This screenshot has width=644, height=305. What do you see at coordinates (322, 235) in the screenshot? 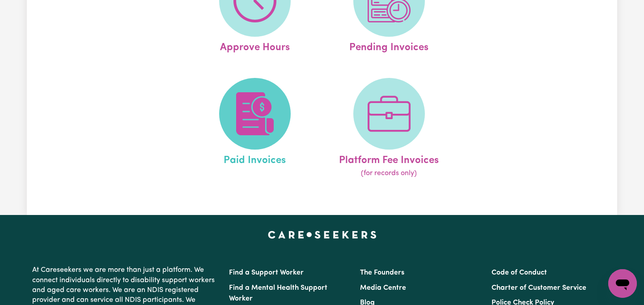
I see `a: Careseekers home page` at bounding box center [322, 235].